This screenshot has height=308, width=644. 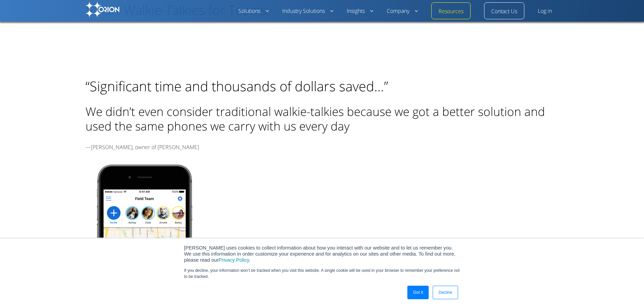 What do you see at coordinates (545, 11) in the screenshot?
I see `a: Log in` at bounding box center [545, 11].